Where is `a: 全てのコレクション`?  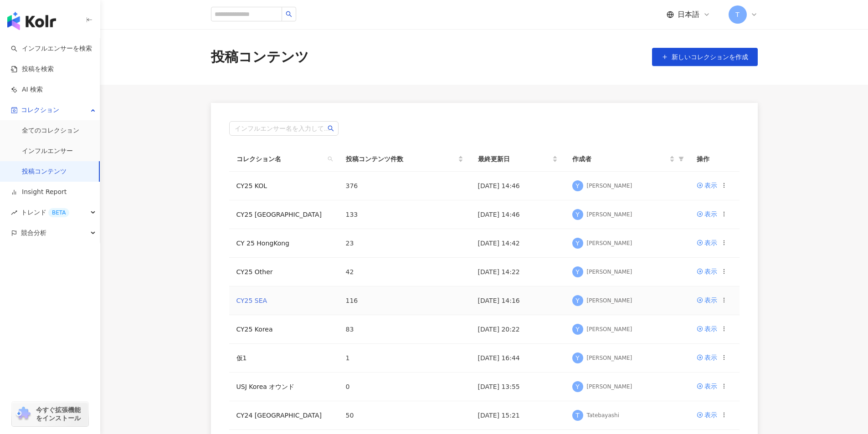 a: 全てのコレクション is located at coordinates (50, 131).